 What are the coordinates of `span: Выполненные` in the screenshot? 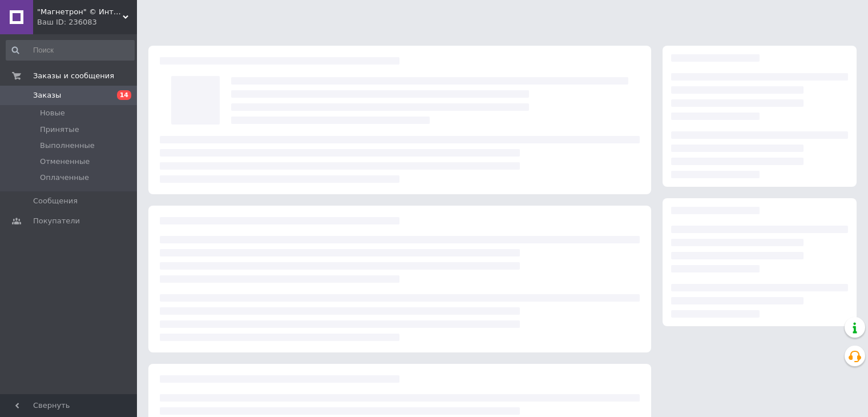 It's located at (68, 146).